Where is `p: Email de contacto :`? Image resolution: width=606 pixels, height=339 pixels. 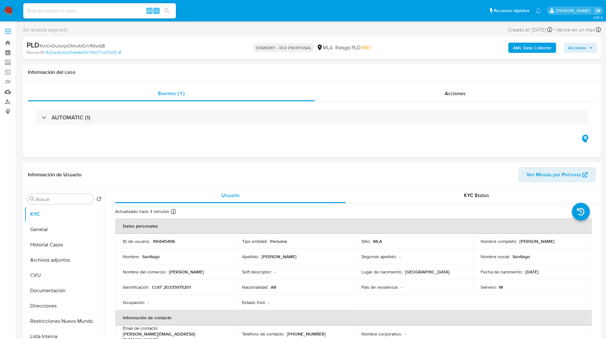 p: Email de contacto : is located at coordinates (141, 328).